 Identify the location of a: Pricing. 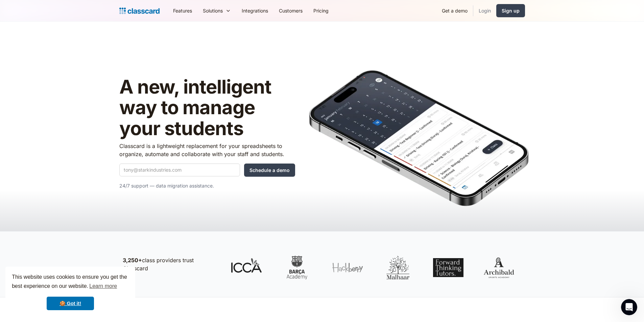
(321, 11).